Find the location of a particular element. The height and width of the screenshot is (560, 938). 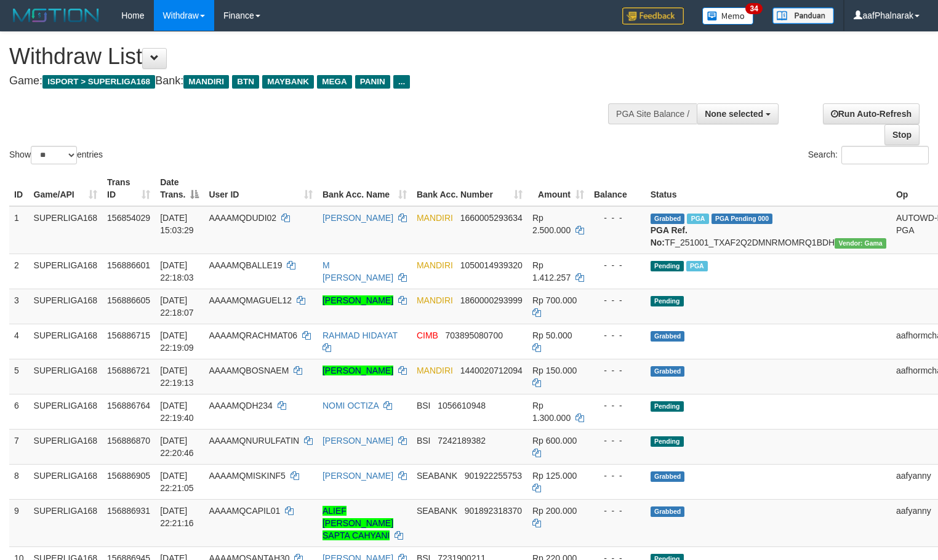

span: AAAAMQMISKINF5 is located at coordinates (247, 475).